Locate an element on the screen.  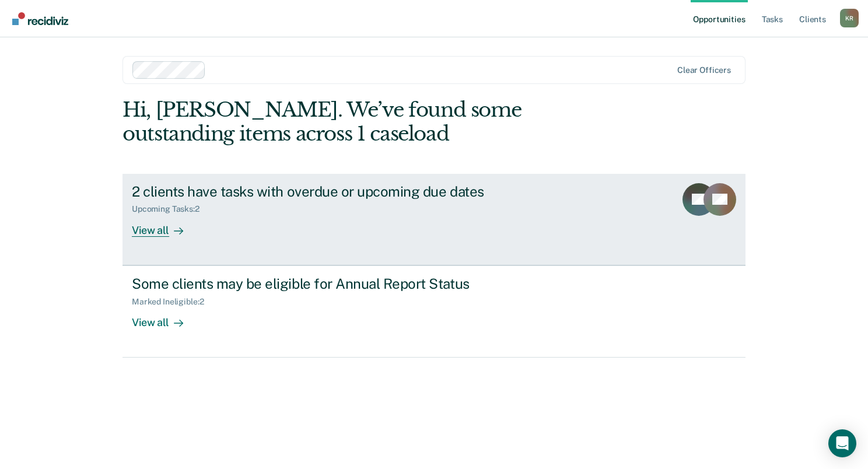
a: Some clients may be eligible for Annual Report StatusMarked Ineligible:2View all is located at coordinates (434, 312).